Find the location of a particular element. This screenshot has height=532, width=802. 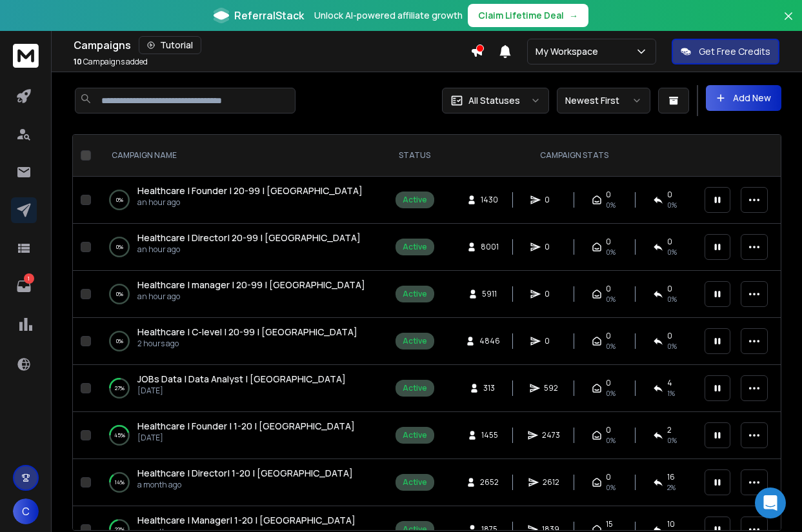

span: ReferralStack is located at coordinates (269, 16).